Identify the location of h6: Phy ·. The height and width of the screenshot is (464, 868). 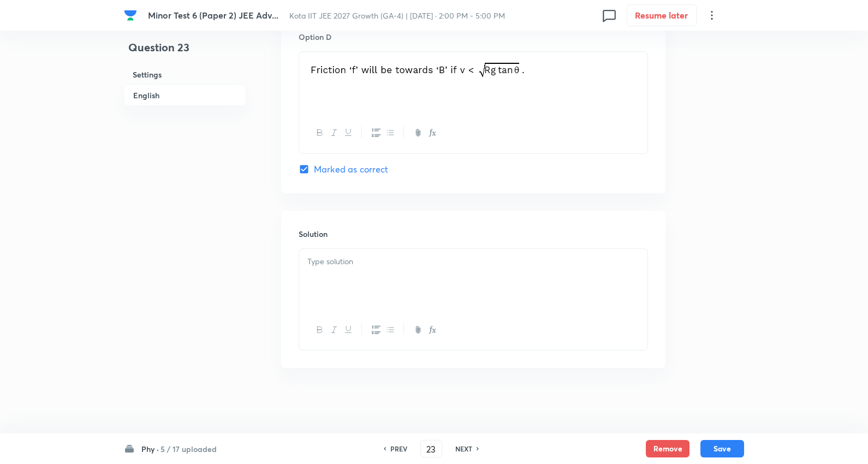
(150, 449).